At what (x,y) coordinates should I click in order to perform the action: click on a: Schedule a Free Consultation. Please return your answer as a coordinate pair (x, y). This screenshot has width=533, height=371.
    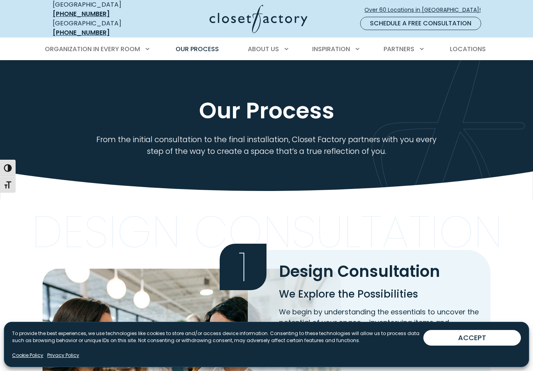
    Looking at the image, I should click on (421, 23).